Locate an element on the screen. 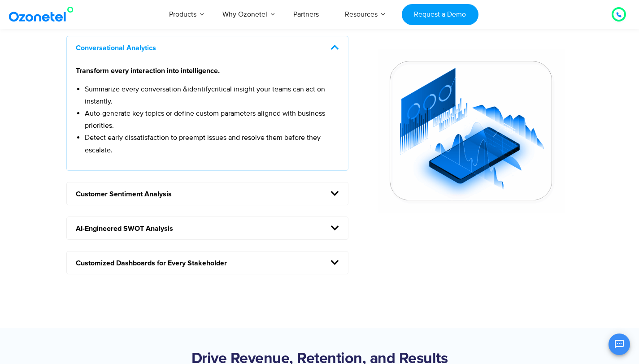 The width and height of the screenshot is (639, 364). a: Request a Demo is located at coordinates (440, 14).